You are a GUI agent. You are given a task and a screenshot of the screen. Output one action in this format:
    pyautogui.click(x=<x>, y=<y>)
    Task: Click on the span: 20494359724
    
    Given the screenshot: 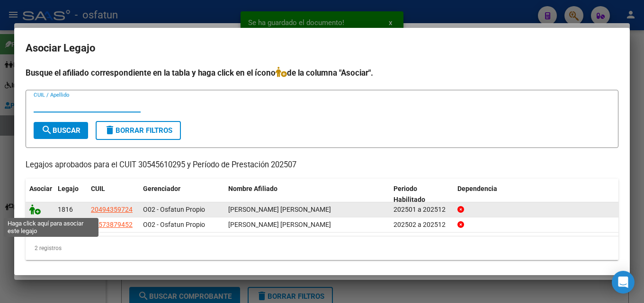 What is the action you would take?
    pyautogui.click(x=112, y=209)
    